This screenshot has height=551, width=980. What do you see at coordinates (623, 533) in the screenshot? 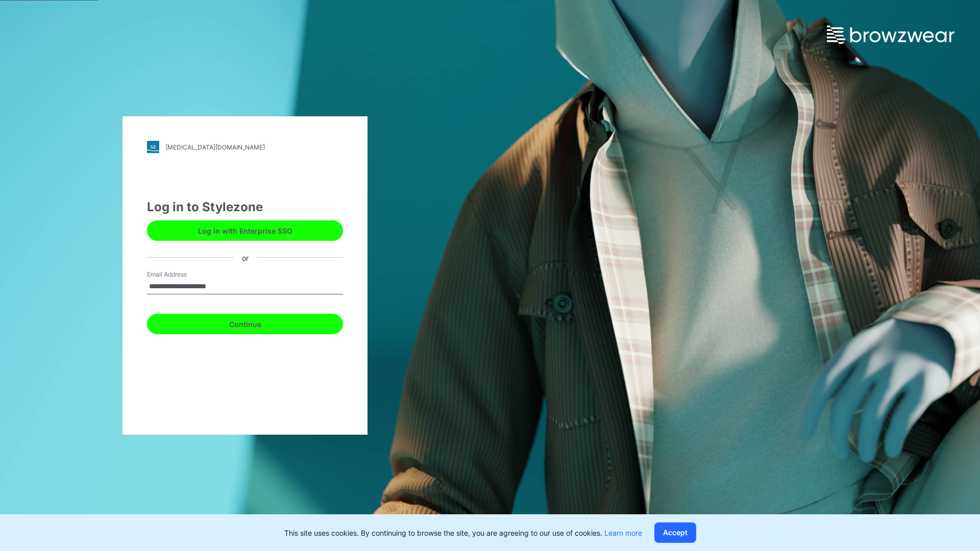
I see `a: Learn more` at bounding box center [623, 533].